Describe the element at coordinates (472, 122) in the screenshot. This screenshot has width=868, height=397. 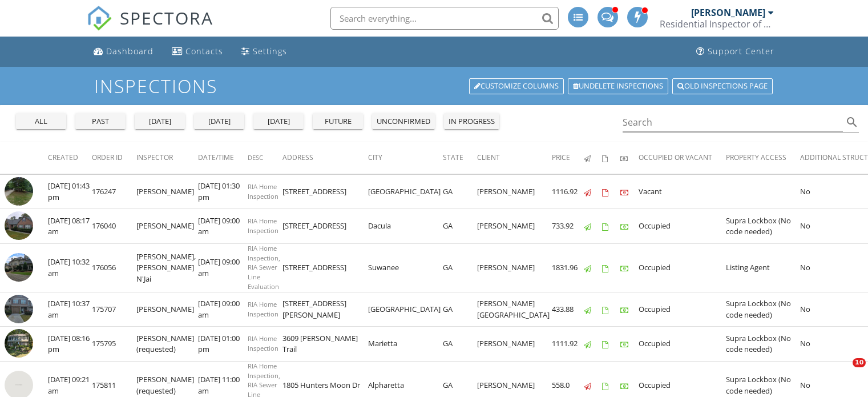
I see `div: in progress` at that location.